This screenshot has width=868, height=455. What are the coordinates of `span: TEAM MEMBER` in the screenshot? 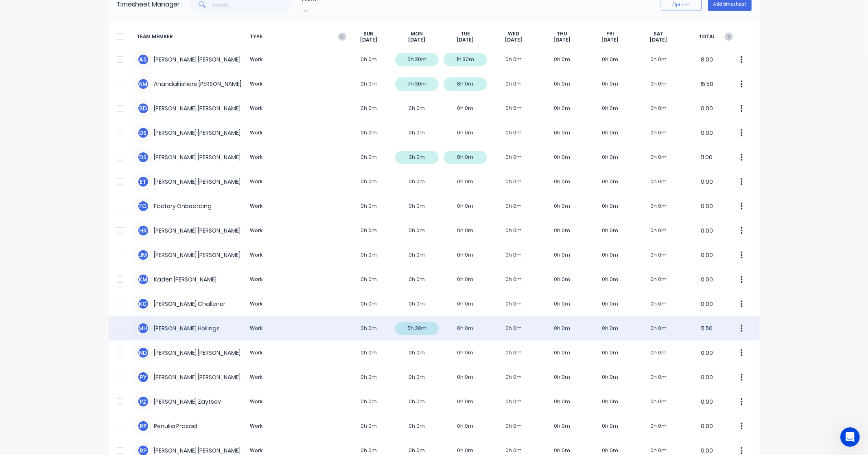 It's located at (192, 37).